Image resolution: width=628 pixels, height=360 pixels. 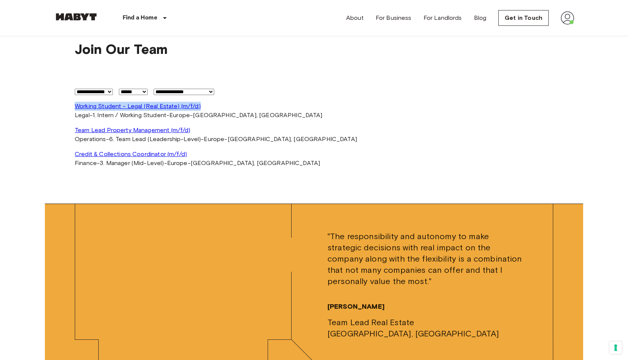 What do you see at coordinates (90, 139) in the screenshot?
I see `span: Operations` at bounding box center [90, 139].